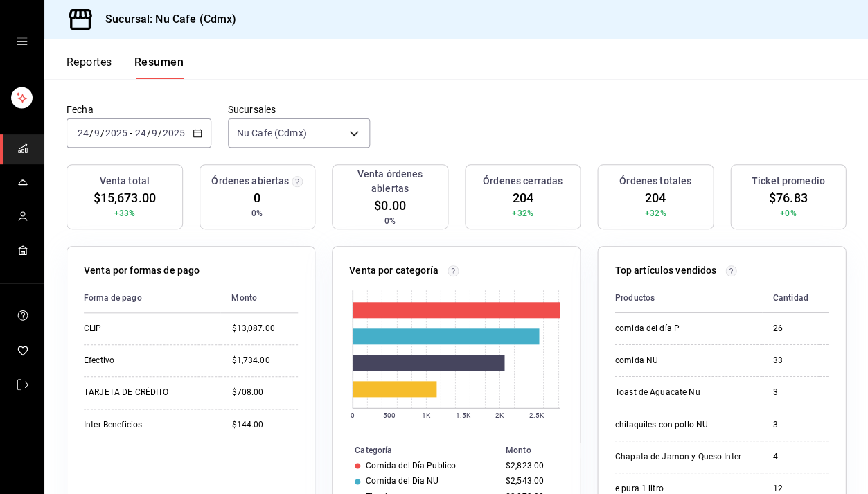 The height and width of the screenshot is (494, 868). What do you see at coordinates (265, 393) in the screenshot?
I see `div: $708.00` at bounding box center [265, 393].